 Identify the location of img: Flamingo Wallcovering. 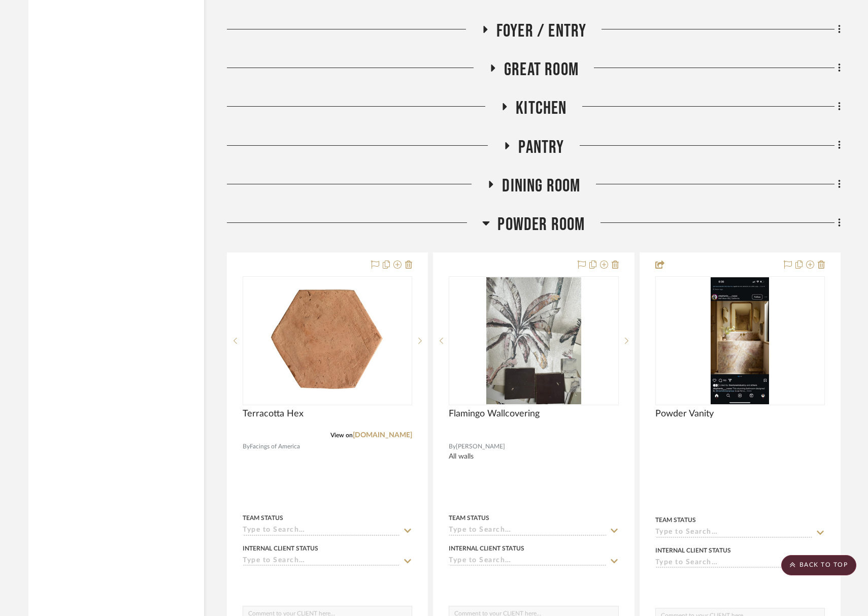
(534, 341).